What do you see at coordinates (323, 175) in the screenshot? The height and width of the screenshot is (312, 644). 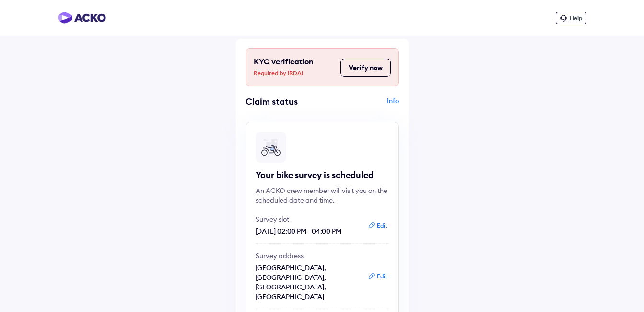 I see `div: Your bike survey is scheduled` at bounding box center [323, 175].